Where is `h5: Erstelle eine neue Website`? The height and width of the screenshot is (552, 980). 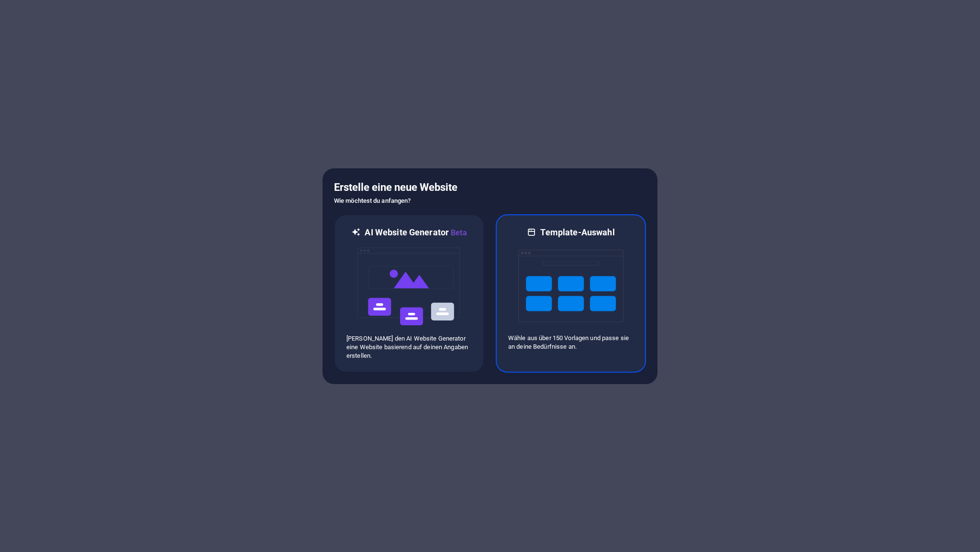 h5: Erstelle eine neue Website is located at coordinates (490, 188).